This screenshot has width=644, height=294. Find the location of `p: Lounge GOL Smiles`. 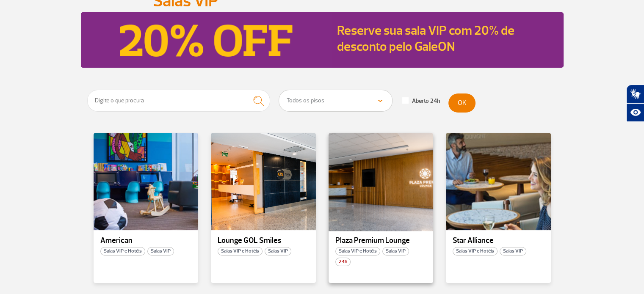

p: Lounge GOL Smiles is located at coordinates (263, 241).